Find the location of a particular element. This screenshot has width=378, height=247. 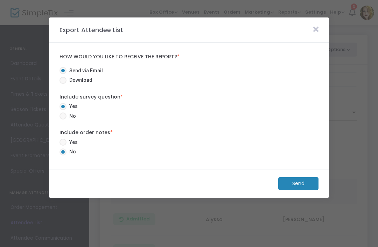

m-button: Send is located at coordinates (298, 184).